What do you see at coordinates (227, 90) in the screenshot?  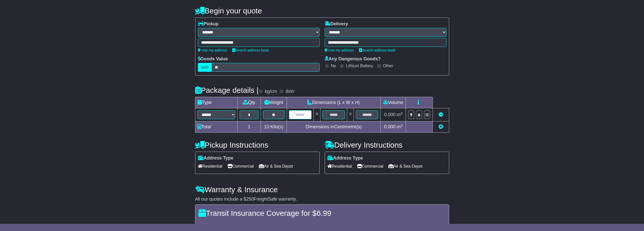 I see `h4: Package details |` at bounding box center [227, 90].